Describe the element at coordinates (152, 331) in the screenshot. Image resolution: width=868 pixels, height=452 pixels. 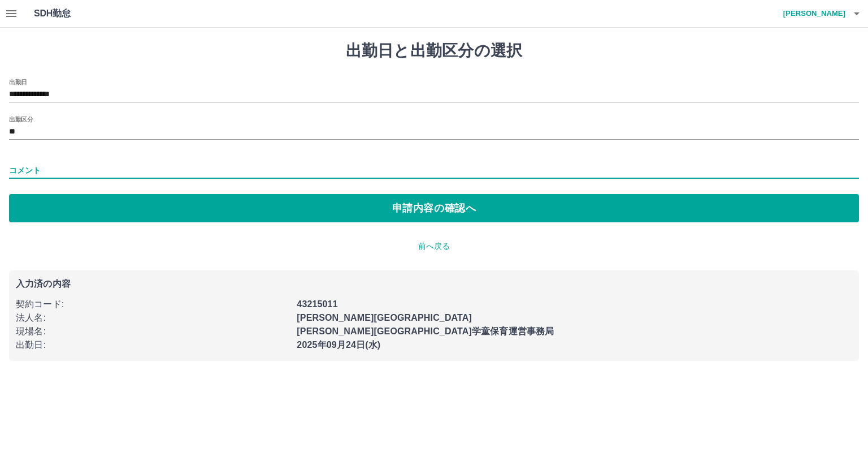
I see `p: 現場名 :` at that location.